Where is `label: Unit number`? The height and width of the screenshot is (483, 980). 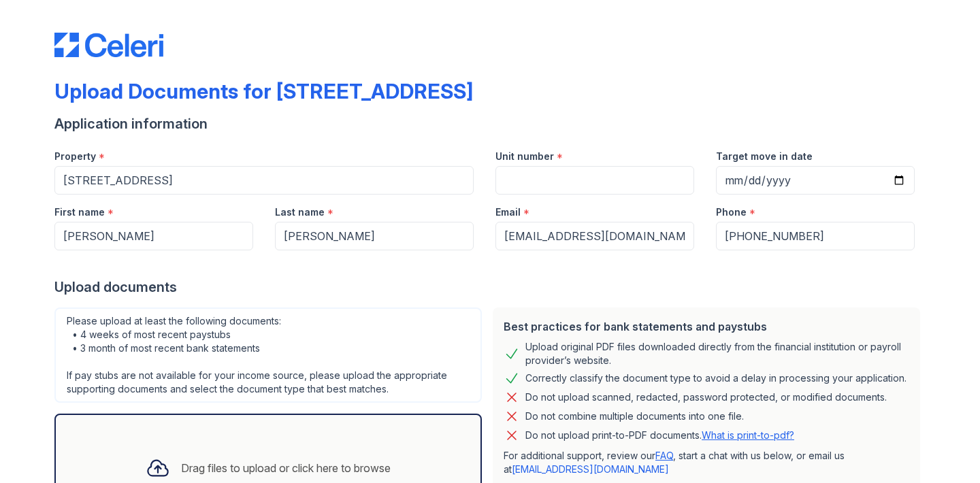 label: Unit number is located at coordinates (524, 156).